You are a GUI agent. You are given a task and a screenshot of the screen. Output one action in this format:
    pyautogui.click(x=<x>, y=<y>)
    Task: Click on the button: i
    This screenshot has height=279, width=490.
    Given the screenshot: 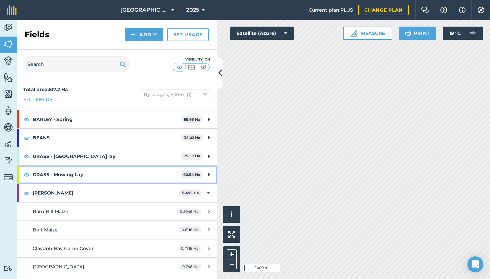 What is the action you would take?
    pyautogui.click(x=232, y=215)
    